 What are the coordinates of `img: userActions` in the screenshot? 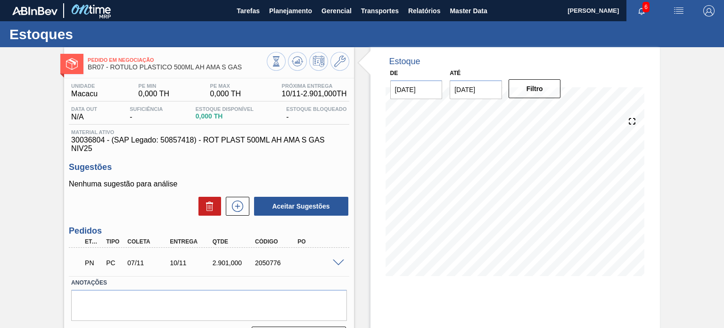 It's located at (679, 11).